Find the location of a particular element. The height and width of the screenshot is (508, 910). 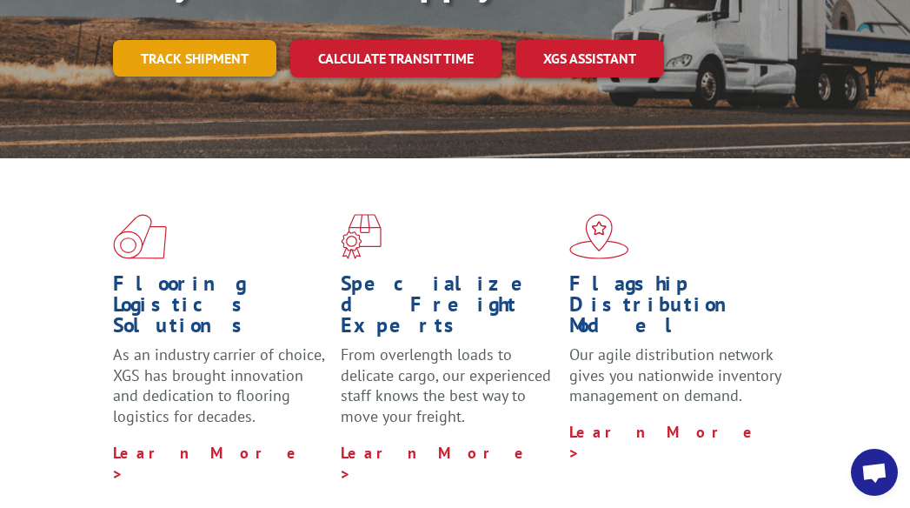

img: xgs-icon-total-supply-chain-intelligence-red is located at coordinates (140, 236).